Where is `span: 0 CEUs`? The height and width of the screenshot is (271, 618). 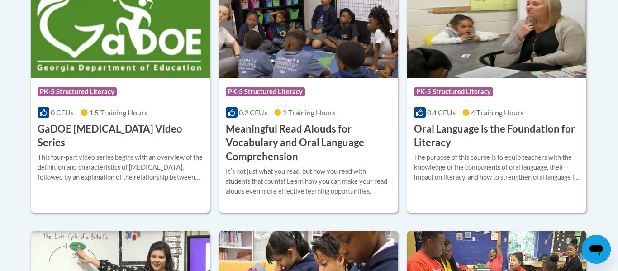 span: 0 CEUs is located at coordinates (62, 112).